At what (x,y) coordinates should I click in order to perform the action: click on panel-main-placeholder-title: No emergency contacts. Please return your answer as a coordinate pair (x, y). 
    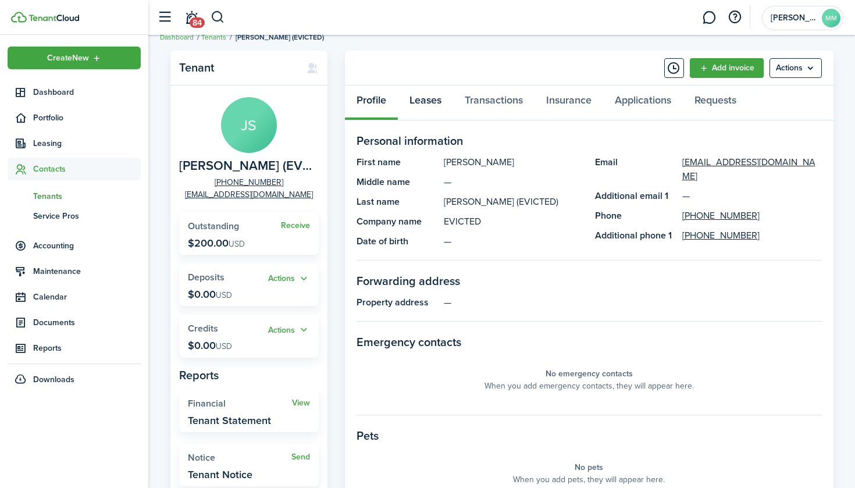
    Looking at the image, I should click on (589, 373).